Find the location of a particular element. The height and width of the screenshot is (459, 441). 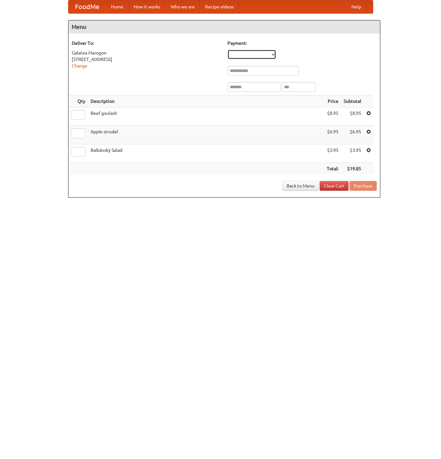

h5: Payment: is located at coordinates (302, 43).